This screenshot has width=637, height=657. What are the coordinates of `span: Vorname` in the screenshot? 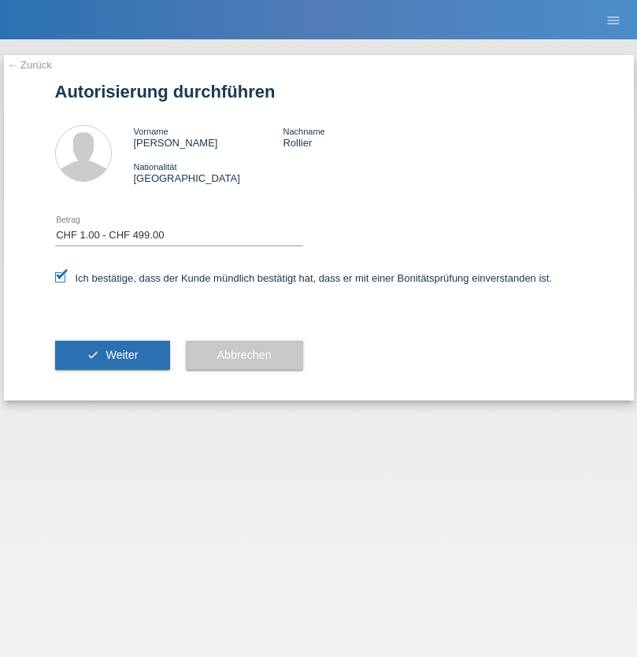 It's located at (151, 131).